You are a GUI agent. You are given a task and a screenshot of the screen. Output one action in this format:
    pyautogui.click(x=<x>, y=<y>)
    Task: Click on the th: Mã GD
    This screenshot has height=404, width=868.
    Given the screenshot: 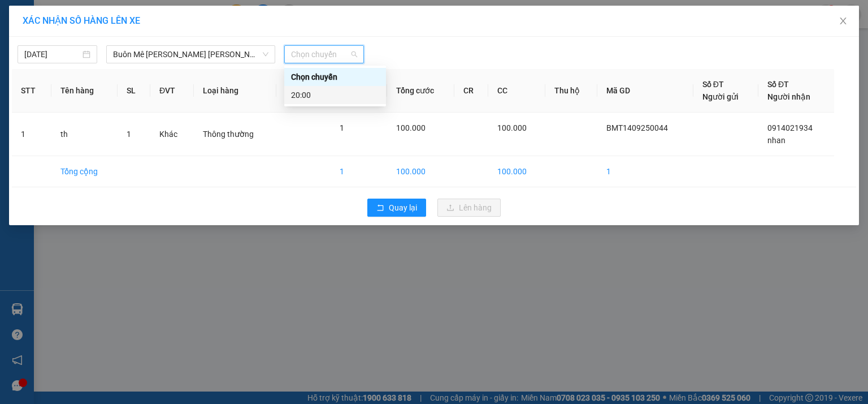 What is the action you would take?
    pyautogui.click(x=644, y=91)
    